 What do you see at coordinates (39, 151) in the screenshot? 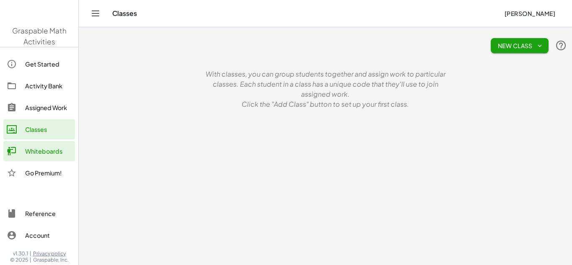
I see `a: Whiteboards` at bounding box center [39, 151].